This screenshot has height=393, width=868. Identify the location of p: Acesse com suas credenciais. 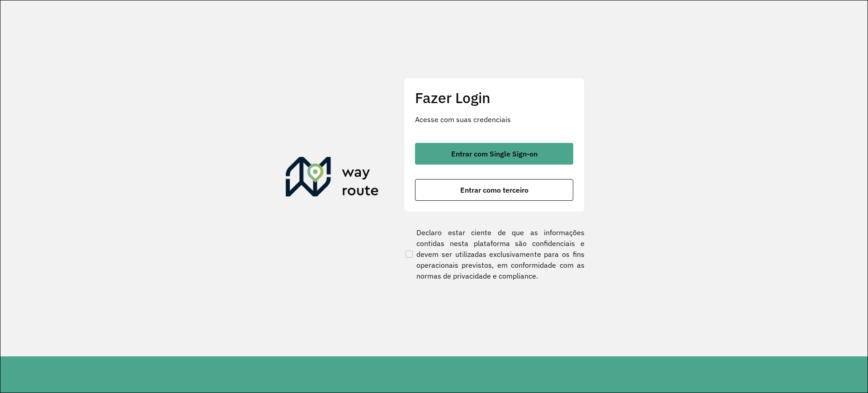
(494, 119).